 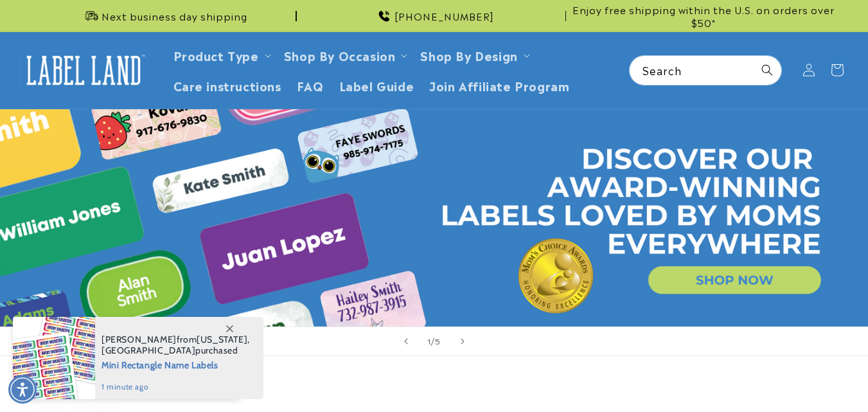 What do you see at coordinates (468, 55) in the screenshot?
I see `a: Shop By Design` at bounding box center [468, 55].